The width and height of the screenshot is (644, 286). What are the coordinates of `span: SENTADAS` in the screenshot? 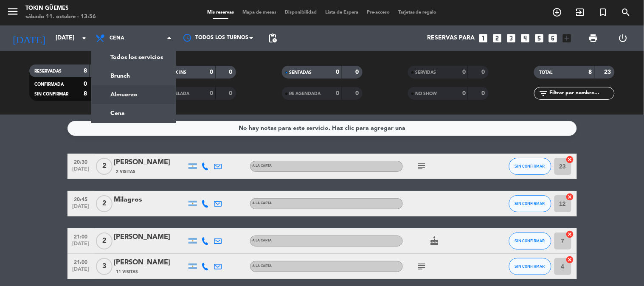 It's located at (301, 73).